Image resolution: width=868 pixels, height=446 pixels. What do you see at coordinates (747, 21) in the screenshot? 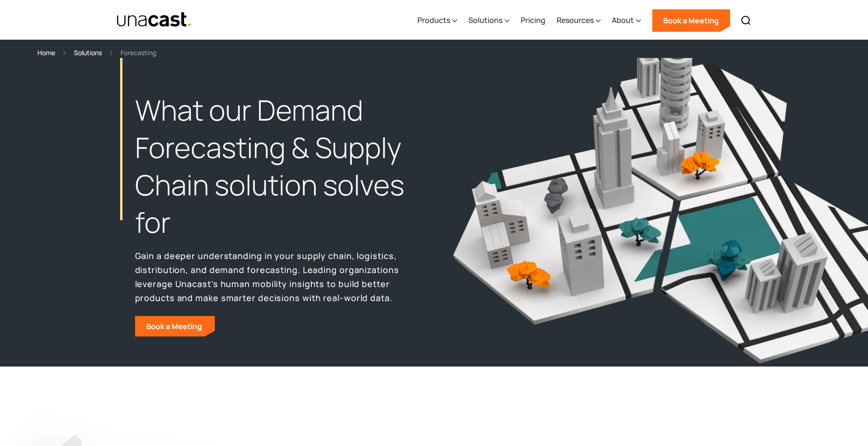
I see `img: Search icon` at bounding box center [747, 21].